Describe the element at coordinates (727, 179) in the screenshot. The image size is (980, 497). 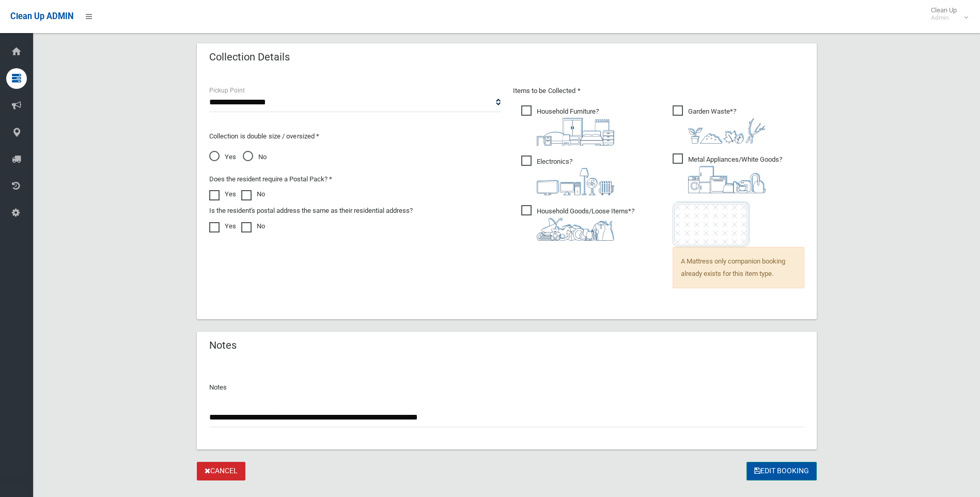
I see `img: 36c1b0289cb1767239cdd3de9e694f19.png` at that location.